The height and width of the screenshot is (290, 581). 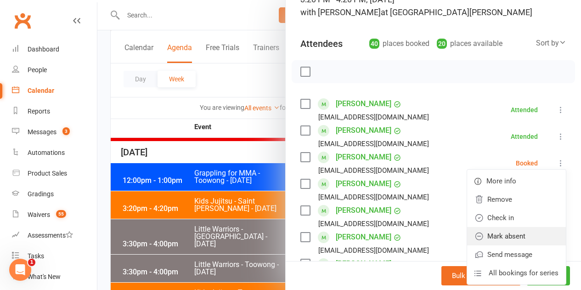 I want to click on div: Product Sales, so click(x=47, y=173).